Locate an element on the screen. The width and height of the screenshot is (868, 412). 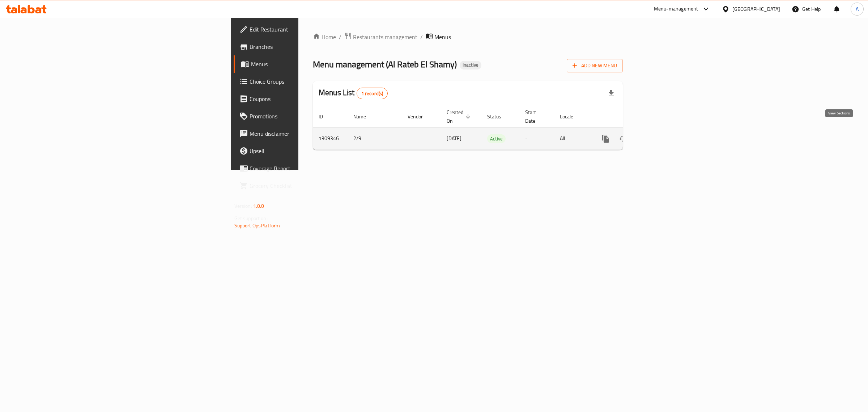
div: Menu-management is located at coordinates (676, 9).